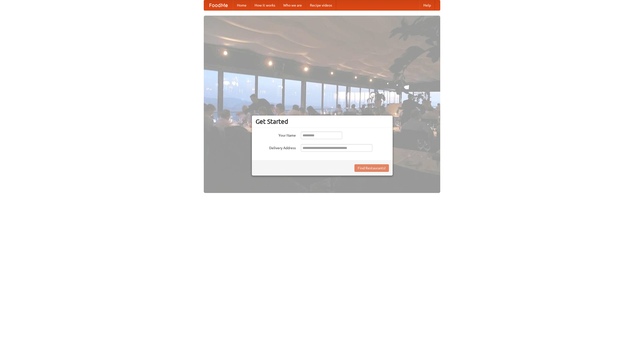 The width and height of the screenshot is (644, 356). Describe the element at coordinates (321, 5) in the screenshot. I see `a: Recipe videos` at that location.